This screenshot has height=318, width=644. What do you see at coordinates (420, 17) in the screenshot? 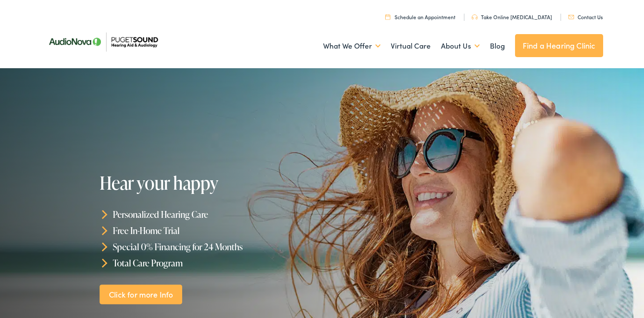
I see `a: Schedule an Appointment` at bounding box center [420, 17].